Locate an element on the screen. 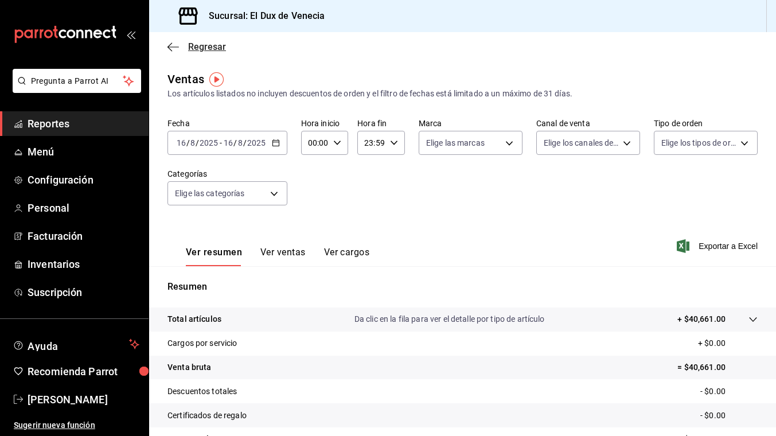  p: Cargos por servicio is located at coordinates (203, 343).